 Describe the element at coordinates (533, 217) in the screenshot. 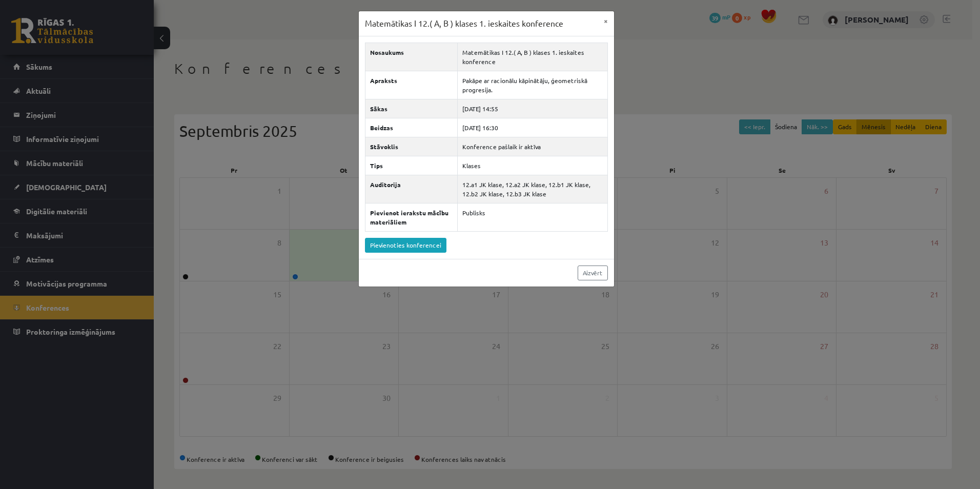

I see `td: Publisks` at that location.